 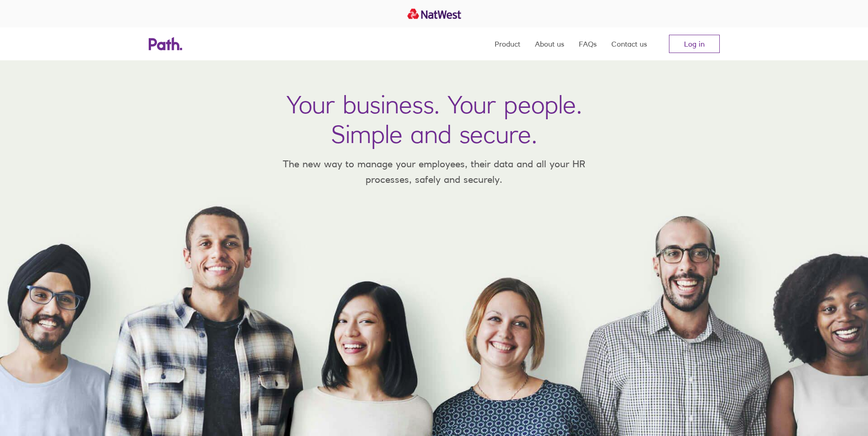 I want to click on a: Log in, so click(x=694, y=44).